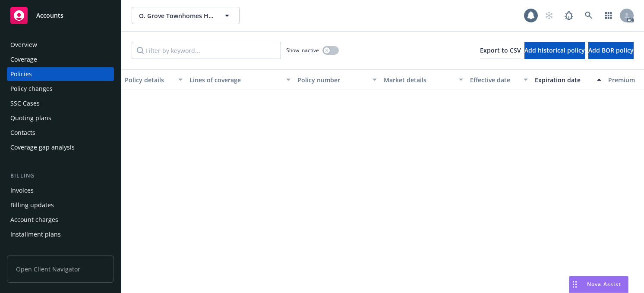 The width and height of the screenshot is (644, 293). I want to click on a: Switch app, so click(609, 16).